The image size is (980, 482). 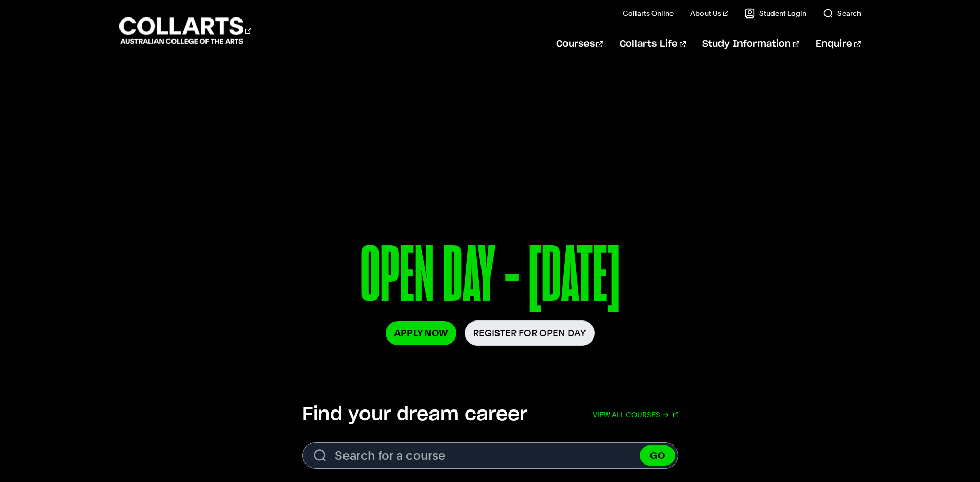 I want to click on a: Study Information, so click(x=751, y=45).